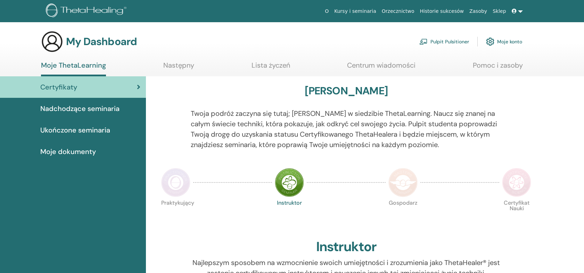  What do you see at coordinates (516, 215) in the screenshot?
I see `p: Certyfikat Nauki` at bounding box center [516, 215].